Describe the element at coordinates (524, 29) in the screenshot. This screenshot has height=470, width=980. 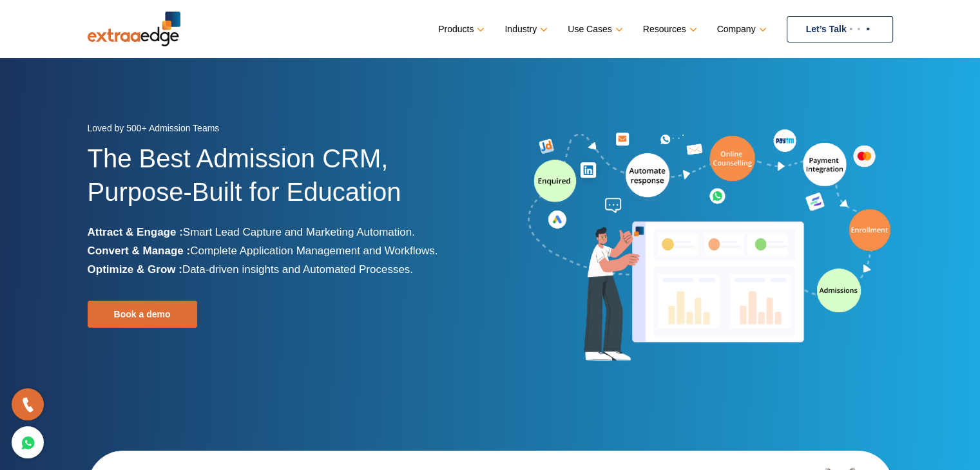
I see `a: Industry` at that location.